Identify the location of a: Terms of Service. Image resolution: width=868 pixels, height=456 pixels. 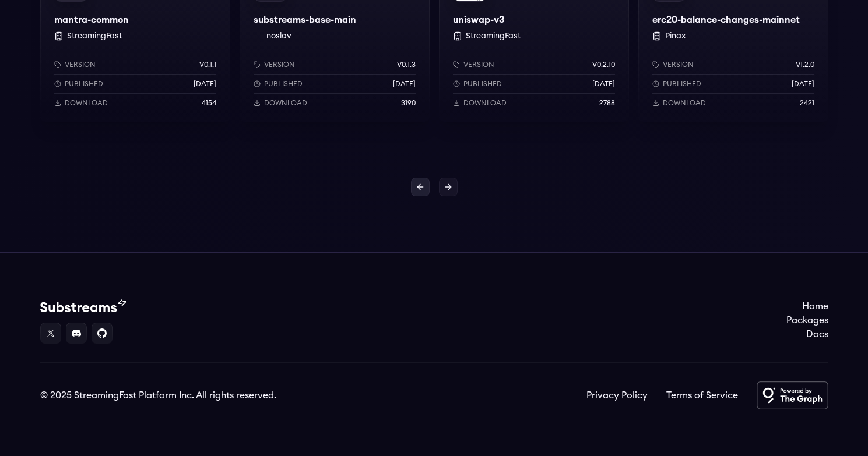
(702, 396).